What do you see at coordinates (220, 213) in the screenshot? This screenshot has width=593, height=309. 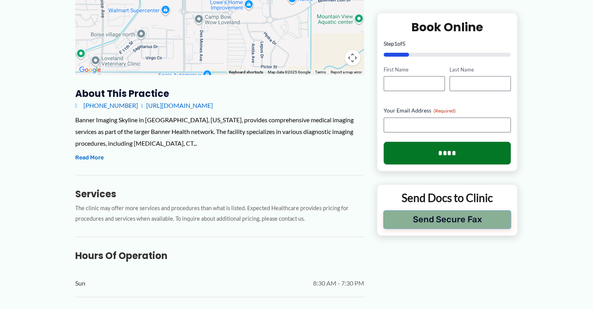 I see `p: The clinic may offer more services and procedures than what is listed. Expected Healthcare provid...` at bounding box center [220, 213].